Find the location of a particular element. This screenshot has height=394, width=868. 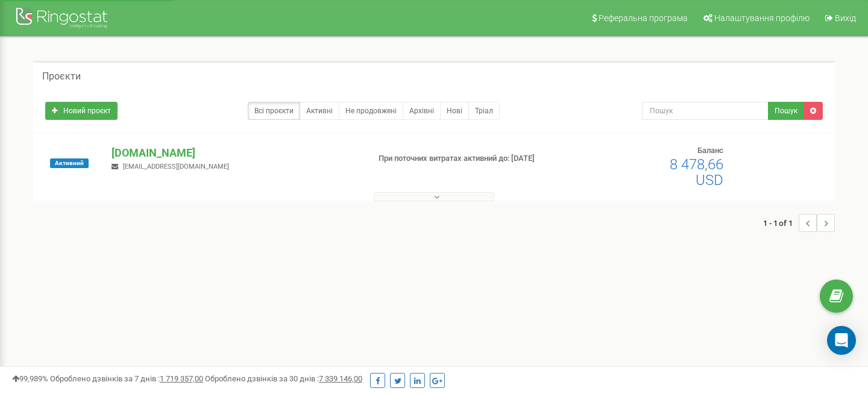

a: Активні is located at coordinates (319, 111).